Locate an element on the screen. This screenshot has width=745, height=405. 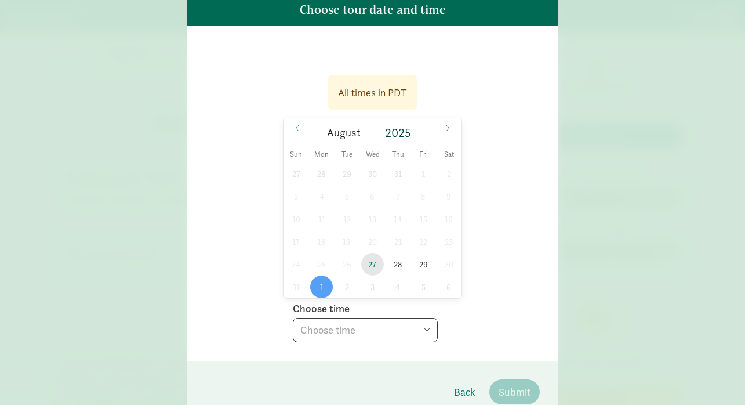
div: All times in PDT is located at coordinates (372, 92).